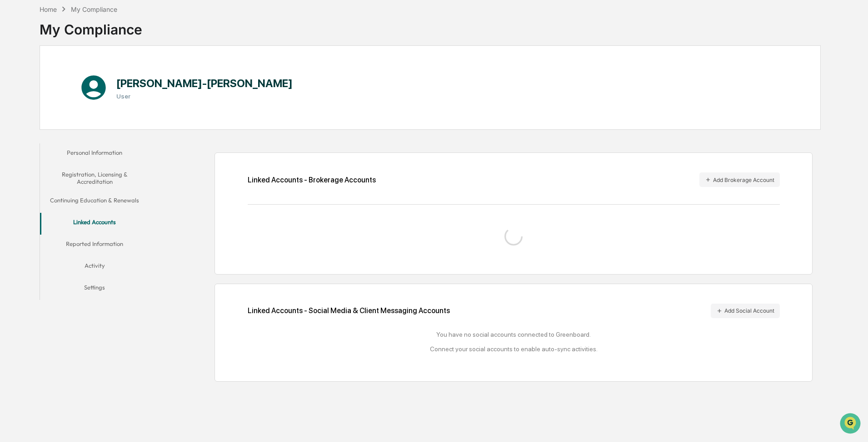 The height and width of the screenshot is (442, 868). What do you see at coordinates (38, 136) in the screenshot?
I see `span: Data Lookup` at bounding box center [38, 136].